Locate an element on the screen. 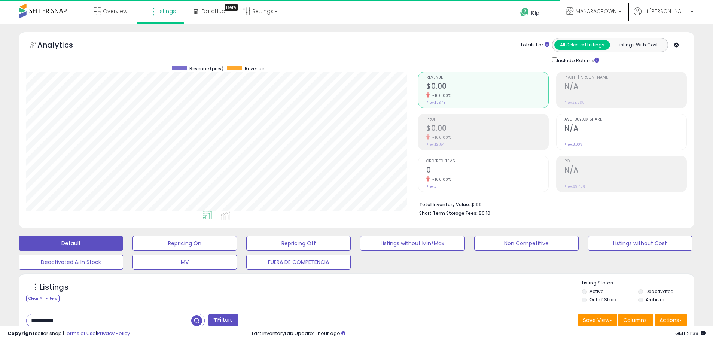 The width and height of the screenshot is (713, 341). span: $0.10 is located at coordinates (484, 213).